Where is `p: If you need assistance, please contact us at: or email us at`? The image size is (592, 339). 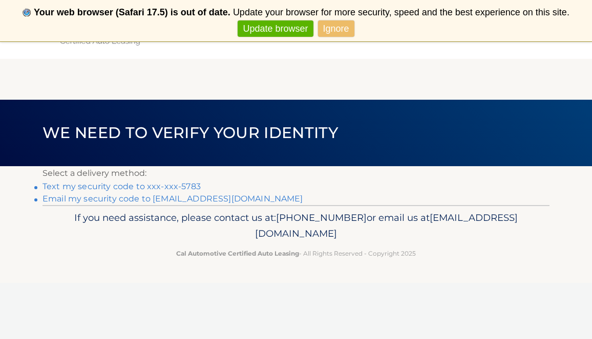 p: If you need assistance, please contact us at: or email us at is located at coordinates (296, 226).